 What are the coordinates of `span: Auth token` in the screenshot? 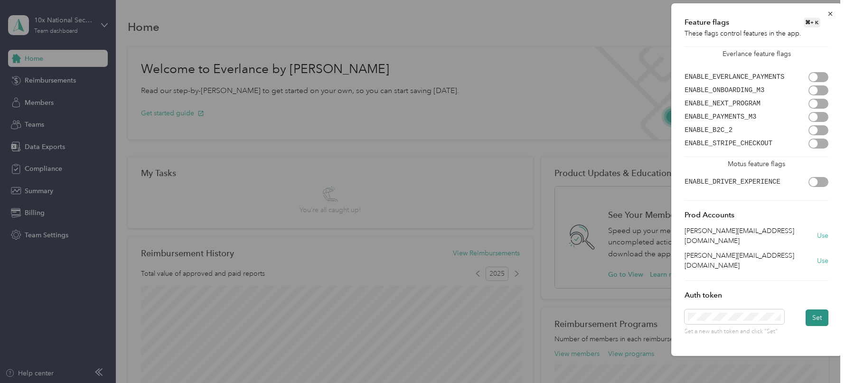 It's located at (703, 295).